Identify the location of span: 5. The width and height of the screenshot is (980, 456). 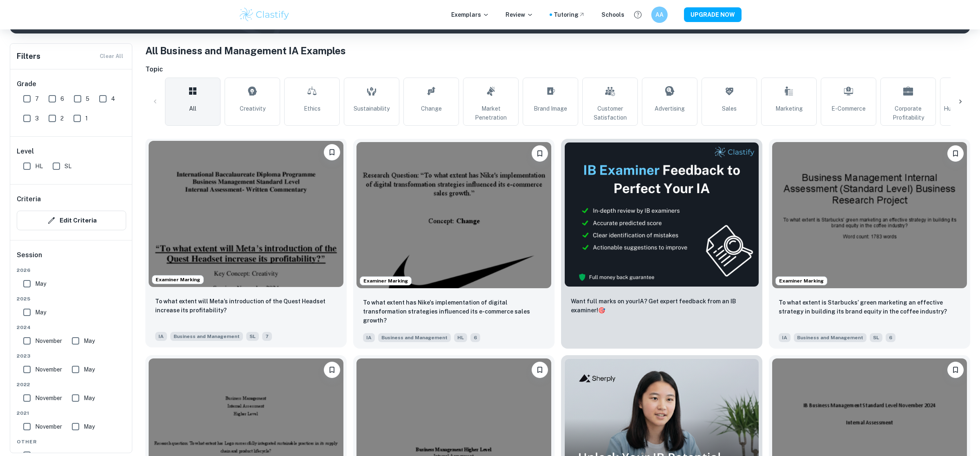
(88, 99).